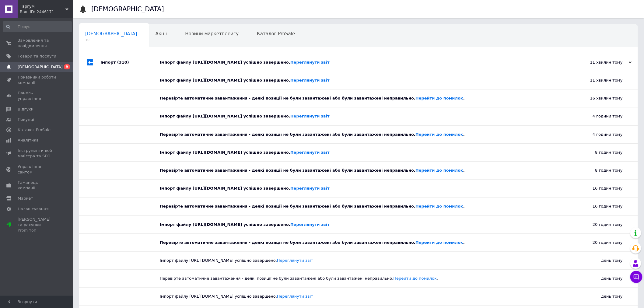 This screenshot has height=308, width=644. Describe the element at coordinates (67, 67) in the screenshot. I see `span: 9` at that location.